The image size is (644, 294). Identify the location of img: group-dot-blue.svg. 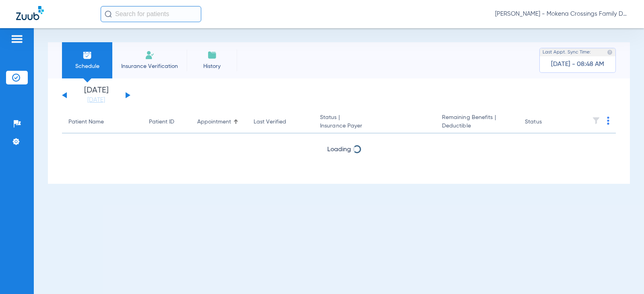
(608, 121).